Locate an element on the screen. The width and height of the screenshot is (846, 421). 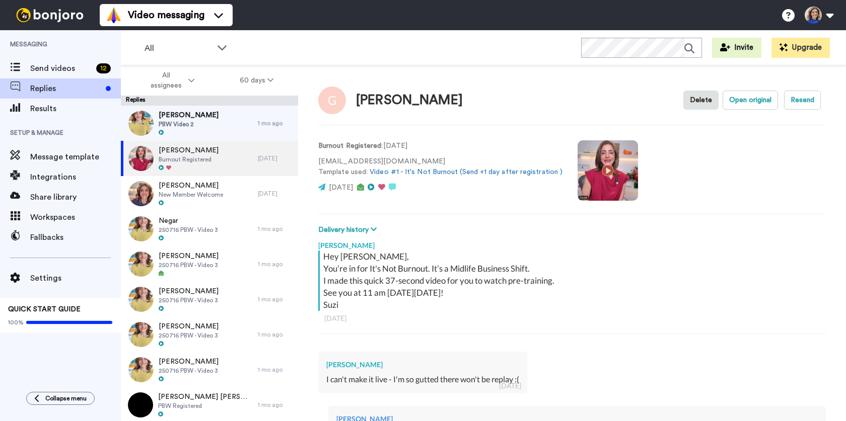
img: Image of Georgina Dawkins is located at coordinates (332, 100).